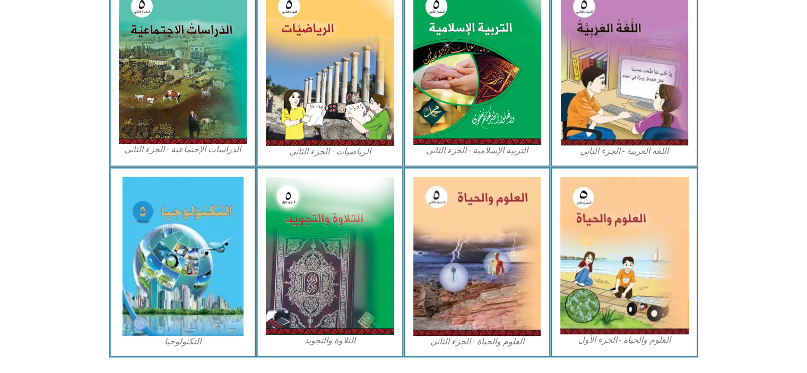  What do you see at coordinates (330, 340) in the screenshot?
I see `figcaption: التلاوة والتجويد` at bounding box center [330, 340].